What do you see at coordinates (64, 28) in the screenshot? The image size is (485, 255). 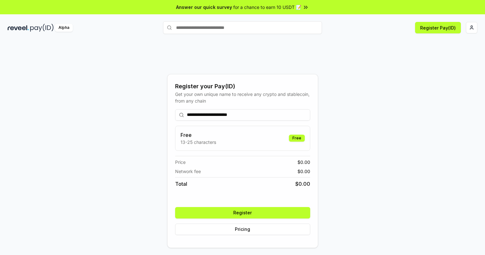 I see `div: Alpha` at bounding box center [64, 28].